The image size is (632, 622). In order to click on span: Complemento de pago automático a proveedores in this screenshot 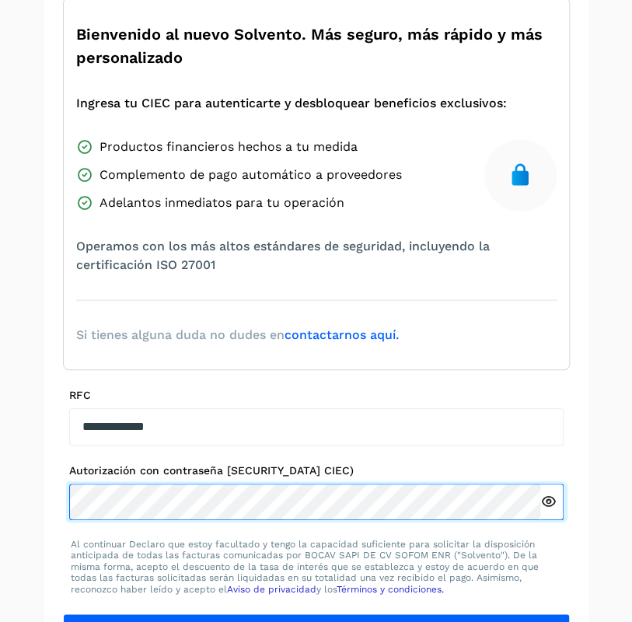, I will do `click(250, 175)`.